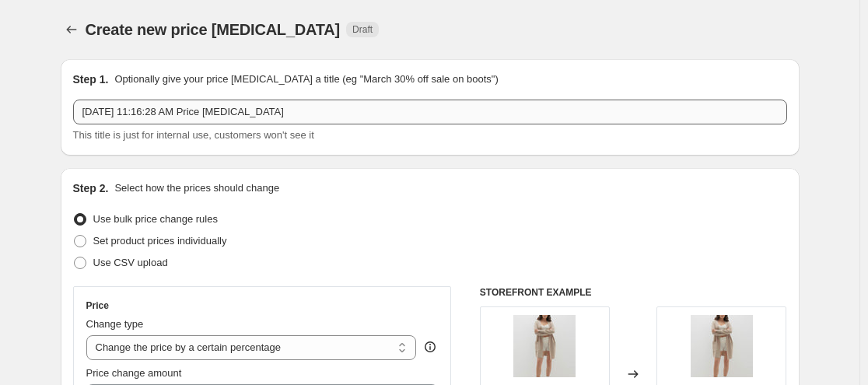 Image resolution: width=868 pixels, height=385 pixels. What do you see at coordinates (430, 347) in the screenshot?
I see `div: help` at bounding box center [430, 347].